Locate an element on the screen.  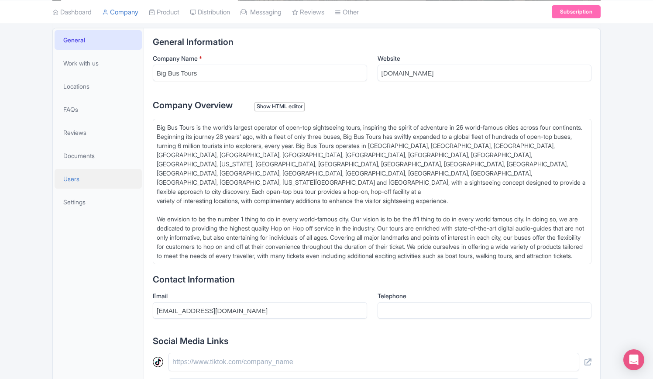
span: Work with us is located at coordinates (81, 63).